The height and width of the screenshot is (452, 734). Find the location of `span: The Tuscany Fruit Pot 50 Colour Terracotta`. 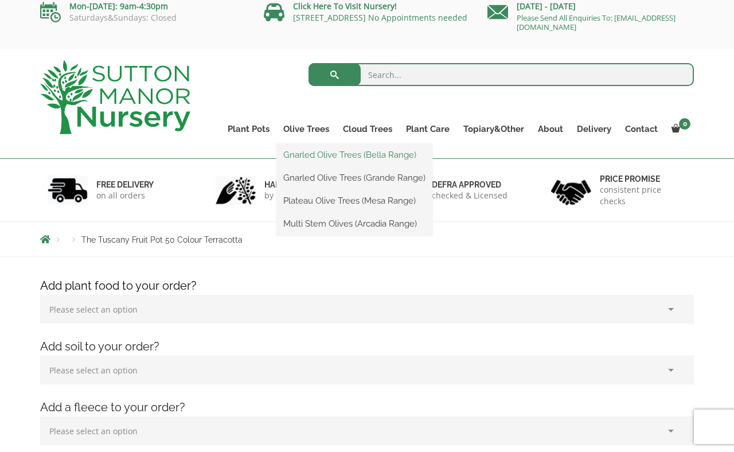

span: The Tuscany Fruit Pot 50 Colour Terracotta is located at coordinates (162, 240).